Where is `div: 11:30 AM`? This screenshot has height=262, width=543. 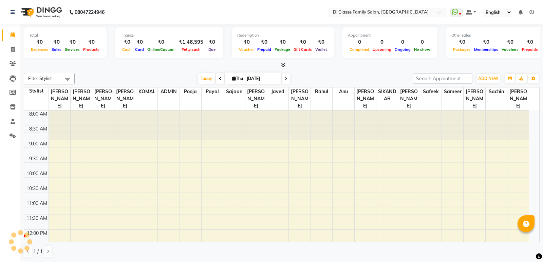
div: 11:30 AM is located at coordinates (37, 219).